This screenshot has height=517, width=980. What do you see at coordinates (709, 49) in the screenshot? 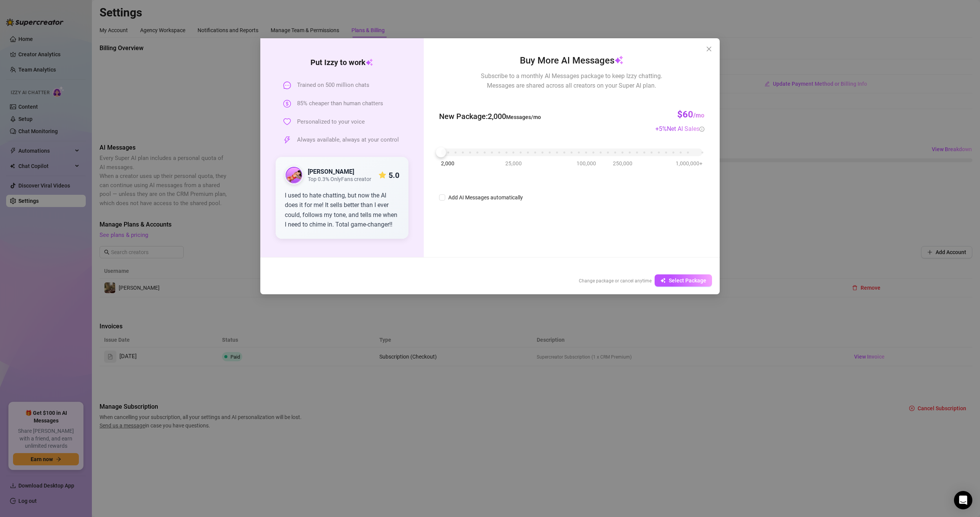
I see `span: close` at bounding box center [709, 49].